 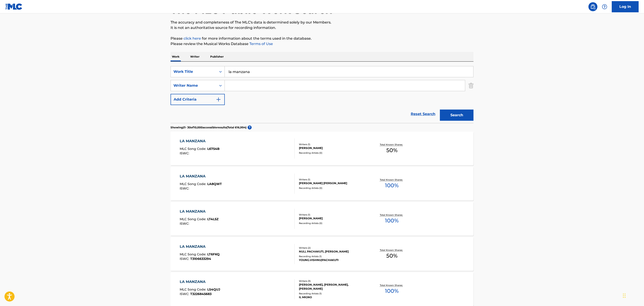 What do you see at coordinates (322, 38) in the screenshot?
I see `p: Please for more information about the terms used in the database.` at bounding box center [322, 38].